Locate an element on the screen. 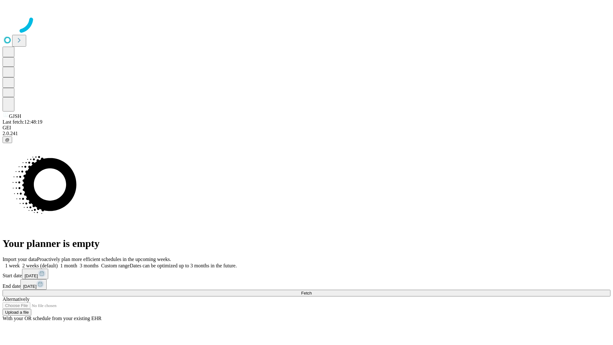  div: 2.0.241 is located at coordinates (307, 133).